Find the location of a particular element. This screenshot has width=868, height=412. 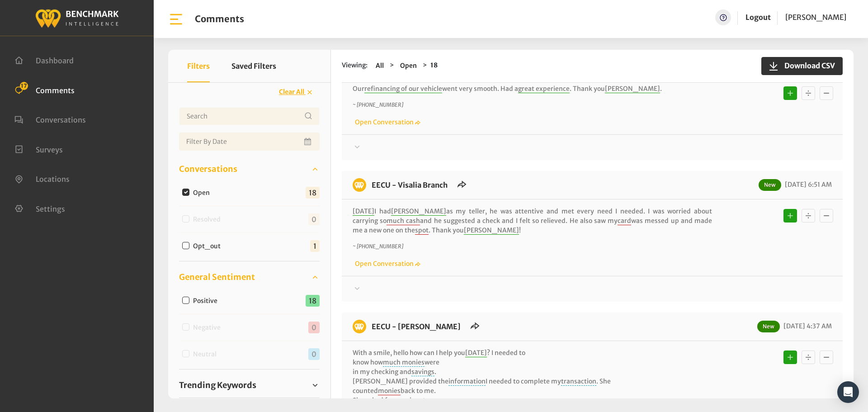

label: Open is located at coordinates (203, 192).